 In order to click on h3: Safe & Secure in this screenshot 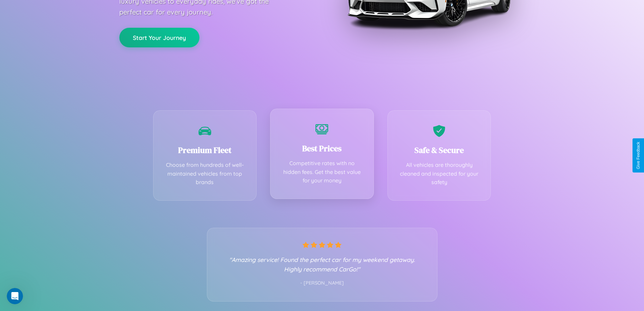, I will do `click(439, 150)`.